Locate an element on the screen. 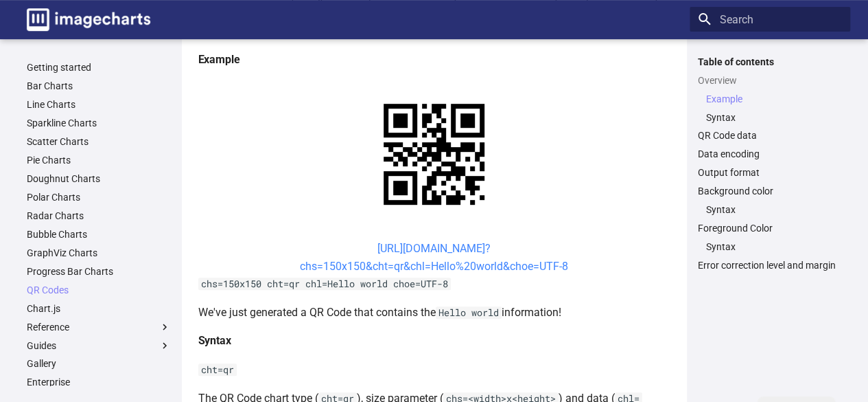 The width and height of the screenshot is (868, 402). code: Hello world is located at coordinates (469, 313).